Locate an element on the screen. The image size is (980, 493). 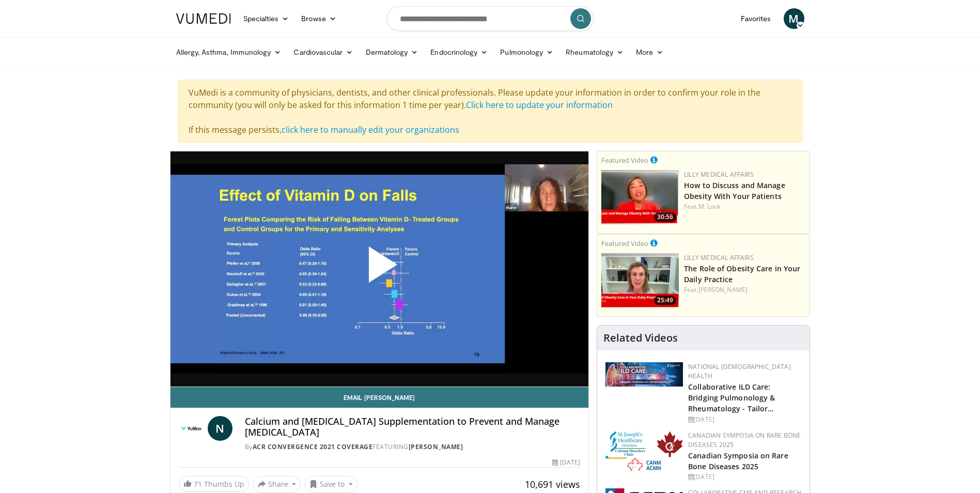
span: 25:49 is located at coordinates (665, 300).